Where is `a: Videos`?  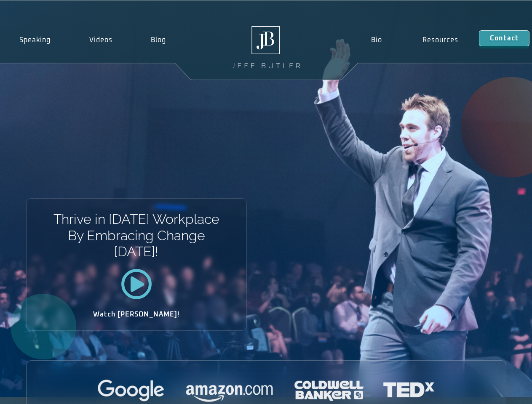
a: Videos is located at coordinates (101, 40).